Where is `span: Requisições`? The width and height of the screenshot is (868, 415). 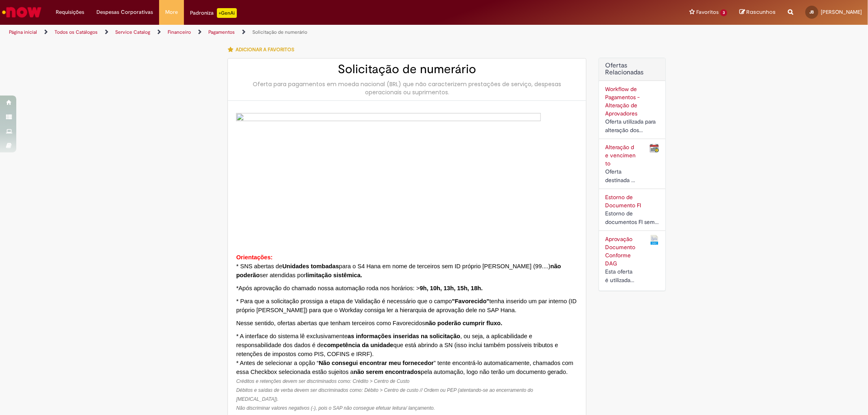
span: Requisições is located at coordinates (70, 12).